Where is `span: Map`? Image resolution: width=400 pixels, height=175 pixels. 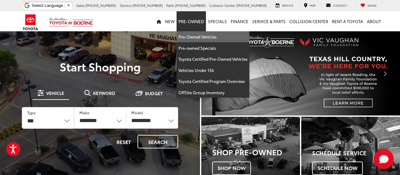 span: Map is located at coordinates (312, 5).